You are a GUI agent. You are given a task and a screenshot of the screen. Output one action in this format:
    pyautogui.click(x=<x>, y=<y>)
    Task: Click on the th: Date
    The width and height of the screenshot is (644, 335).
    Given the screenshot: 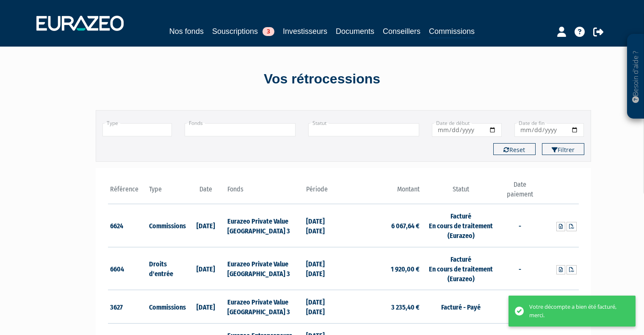 What is the action you would take?
    pyautogui.click(x=206, y=192)
    